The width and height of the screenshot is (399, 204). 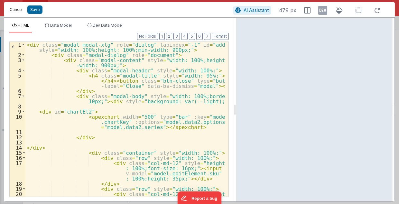 I want to click on div: 5, so click(x=17, y=80).